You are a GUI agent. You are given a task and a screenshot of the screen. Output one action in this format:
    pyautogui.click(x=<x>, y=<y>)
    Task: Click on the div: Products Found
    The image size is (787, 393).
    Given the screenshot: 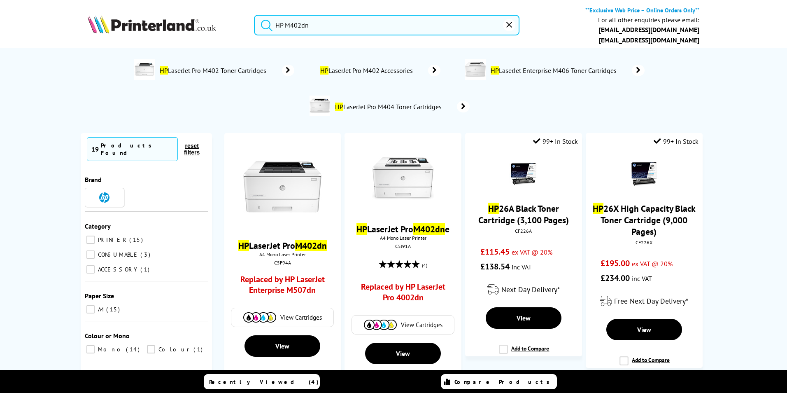 What is the action you would take?
    pyautogui.click(x=137, y=149)
    